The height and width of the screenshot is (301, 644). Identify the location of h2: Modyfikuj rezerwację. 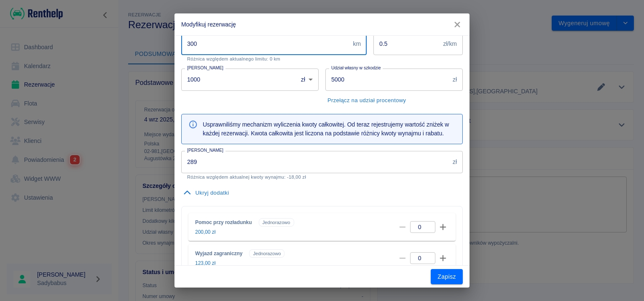
(322, 24).